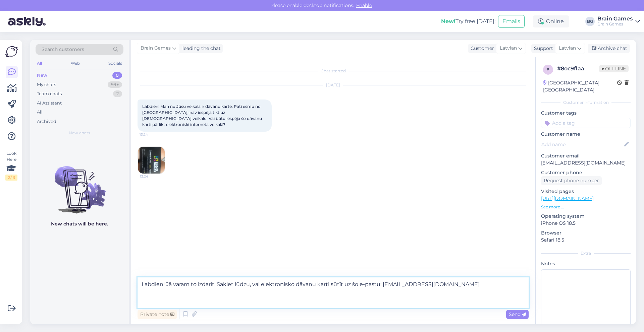 The image size is (644, 332). I want to click on span: Send, so click(517, 314).